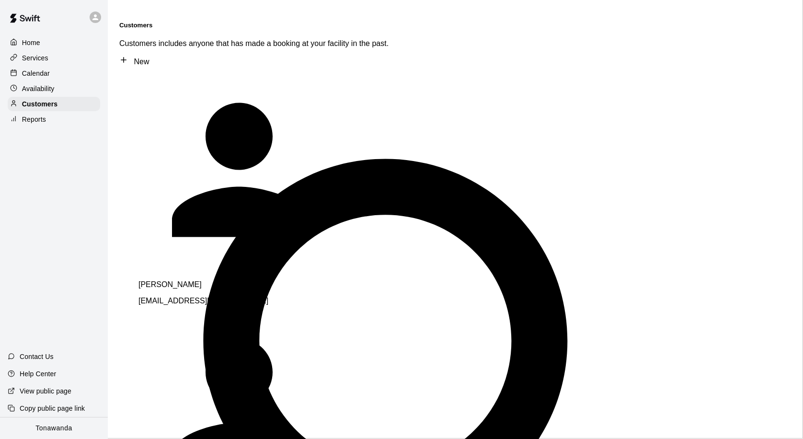 This screenshot has height=439, width=803. Describe the element at coordinates (134, 61) in the screenshot. I see `a: New` at that location.